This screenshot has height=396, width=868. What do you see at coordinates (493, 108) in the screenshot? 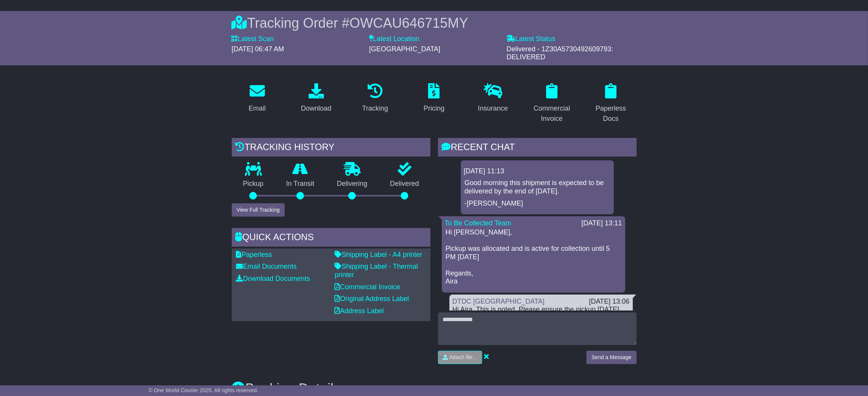
I see `div: Insurance` at bounding box center [493, 108].